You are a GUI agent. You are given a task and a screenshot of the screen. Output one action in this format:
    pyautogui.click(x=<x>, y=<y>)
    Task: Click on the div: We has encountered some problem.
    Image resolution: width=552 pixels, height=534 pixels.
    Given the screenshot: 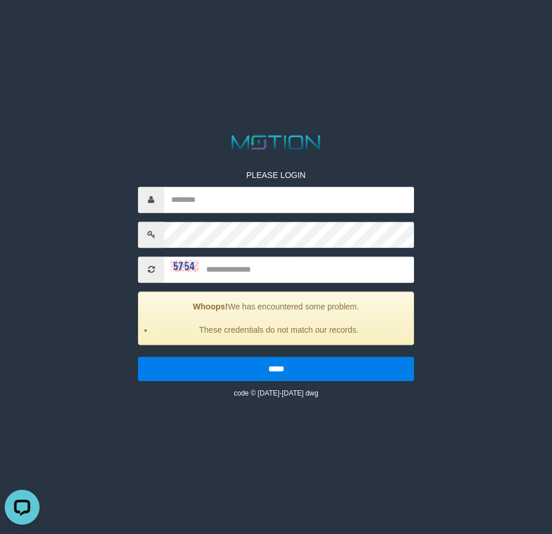 What is the action you would take?
    pyautogui.click(x=276, y=318)
    